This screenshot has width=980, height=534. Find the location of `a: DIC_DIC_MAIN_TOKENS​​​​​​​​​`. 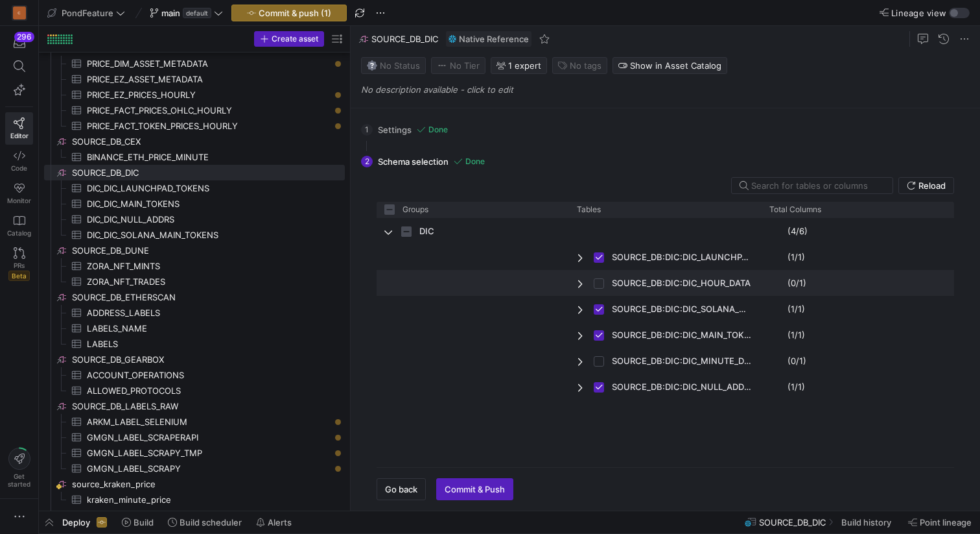

a: DIC_DIC_MAIN_TOKENS​​​​​​​​​ is located at coordinates (194, 203).